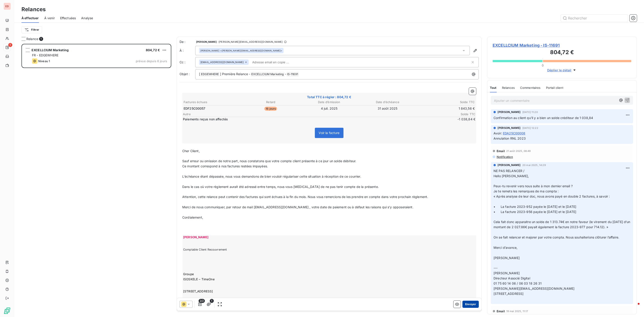  Describe the element at coordinates (543, 118) in the screenshot. I see `span: Confirmation au client qu'il y a bien un solde créditeur de 1 038,84` at that location.